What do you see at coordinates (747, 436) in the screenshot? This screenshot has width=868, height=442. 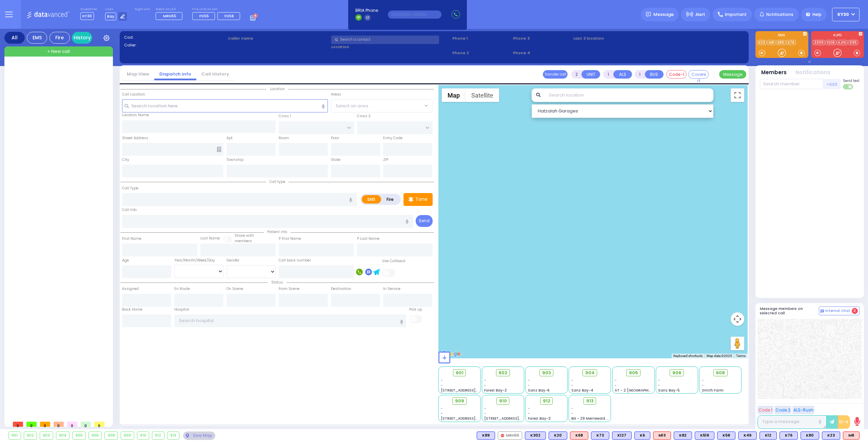 I see `div: K49` at bounding box center [747, 436].